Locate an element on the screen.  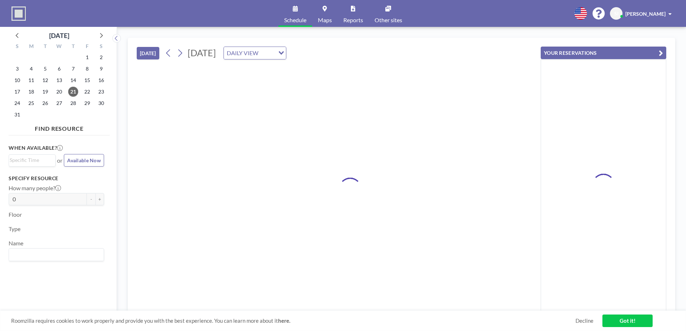
span: Tuesday, August 5, 2025 is located at coordinates (45, 69).